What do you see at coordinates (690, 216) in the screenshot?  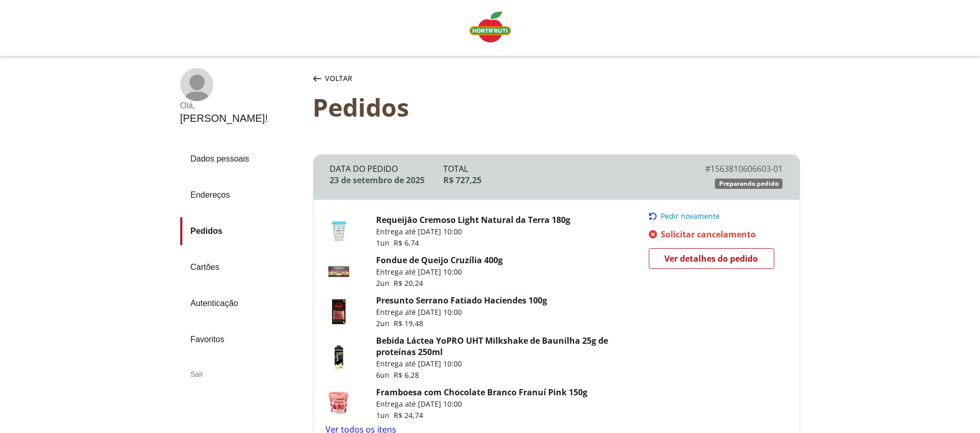 I see `span: Pedir novamente` at bounding box center [690, 216].